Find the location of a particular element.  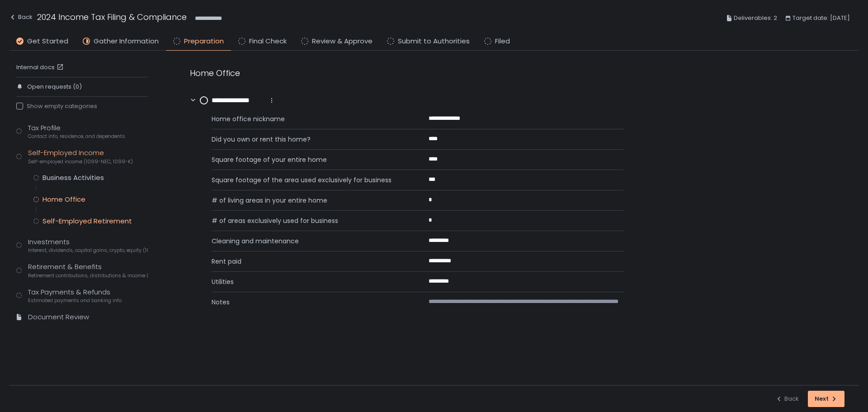

div: Next is located at coordinates (826, 399).